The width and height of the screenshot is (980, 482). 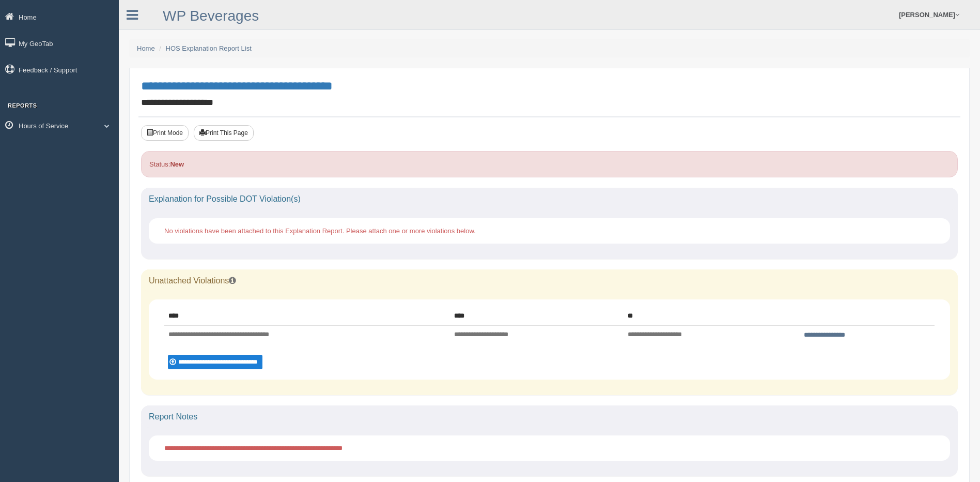 I want to click on button: Print Mode, so click(x=165, y=133).